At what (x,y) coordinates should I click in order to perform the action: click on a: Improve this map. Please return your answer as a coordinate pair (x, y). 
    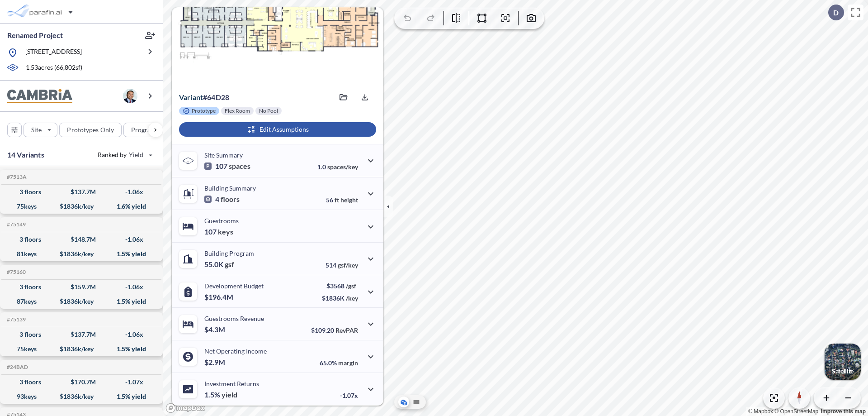
    Looking at the image, I should click on (843, 411).